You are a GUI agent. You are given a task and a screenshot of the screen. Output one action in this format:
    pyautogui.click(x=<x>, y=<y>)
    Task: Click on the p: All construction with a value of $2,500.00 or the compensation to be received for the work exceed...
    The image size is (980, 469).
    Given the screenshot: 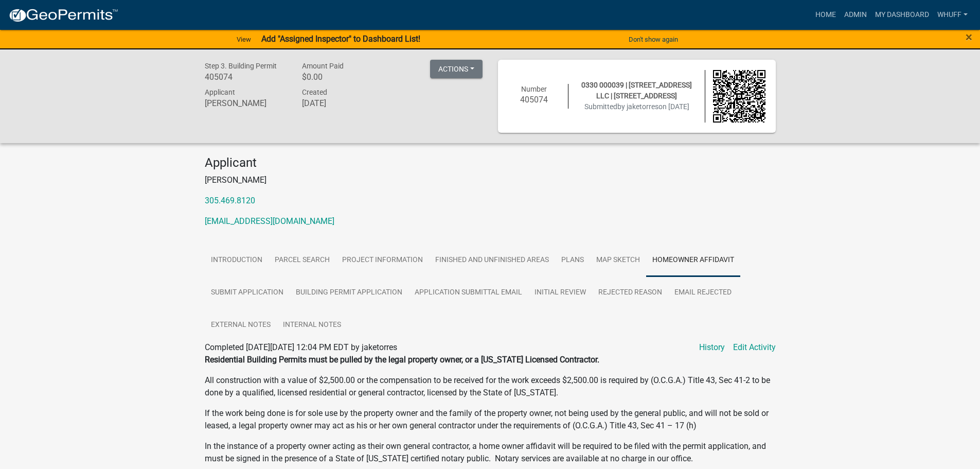 What is the action you would take?
    pyautogui.click(x=490, y=387)
    